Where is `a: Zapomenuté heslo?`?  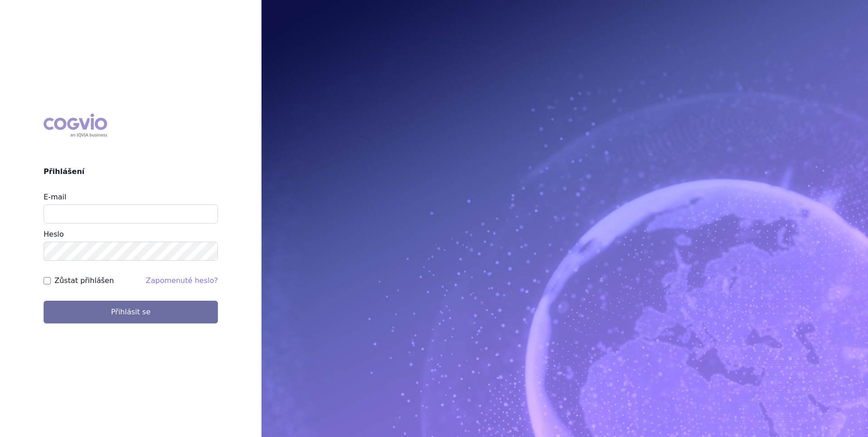 a: Zapomenuté heslo? is located at coordinates (182, 280).